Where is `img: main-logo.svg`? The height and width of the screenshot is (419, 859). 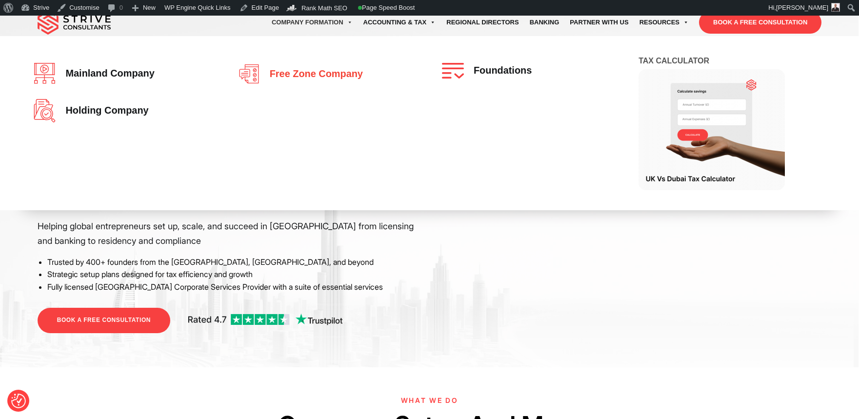 img: main-logo.svg is located at coordinates (74, 22).